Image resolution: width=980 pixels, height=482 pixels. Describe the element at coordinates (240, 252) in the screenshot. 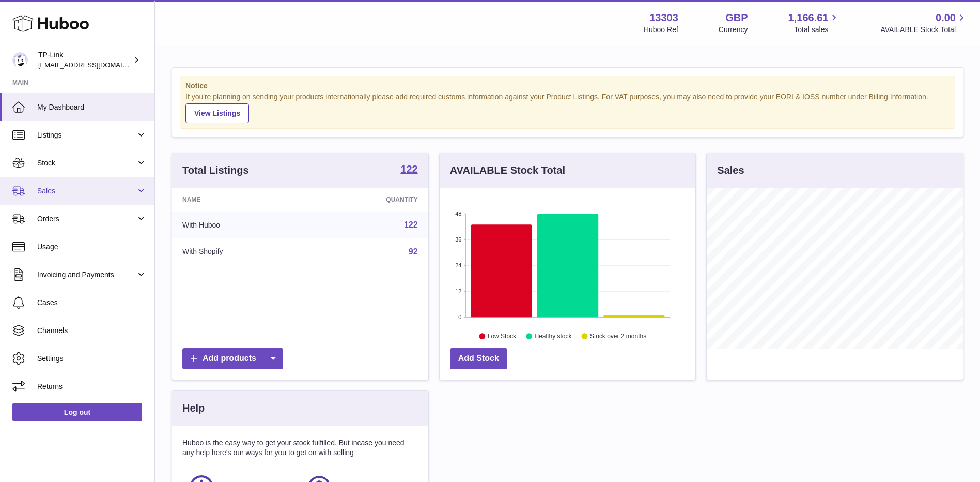

I see `td: With Shopify` at that location.